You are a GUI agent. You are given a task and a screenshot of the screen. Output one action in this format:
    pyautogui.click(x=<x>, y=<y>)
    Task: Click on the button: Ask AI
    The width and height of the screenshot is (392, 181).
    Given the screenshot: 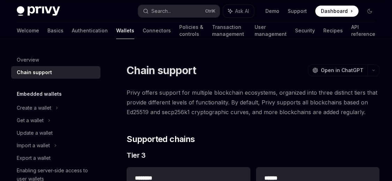 What is the action you would take?
    pyautogui.click(x=239, y=11)
    